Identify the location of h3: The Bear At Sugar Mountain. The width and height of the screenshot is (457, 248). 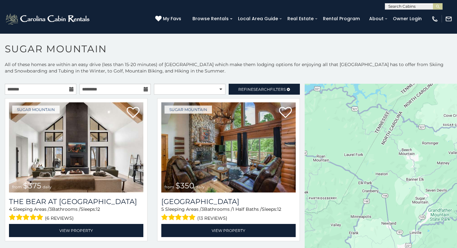
(76, 202).